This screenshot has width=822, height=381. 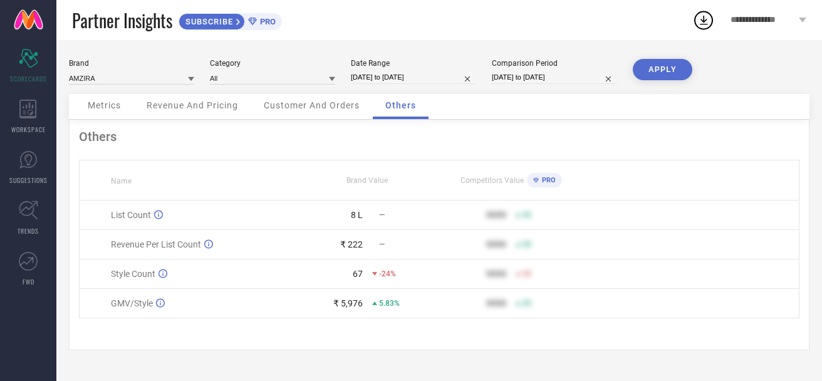 What do you see at coordinates (230, 20) in the screenshot?
I see `a: SUBSCRIBEPRO` at bounding box center [230, 20].